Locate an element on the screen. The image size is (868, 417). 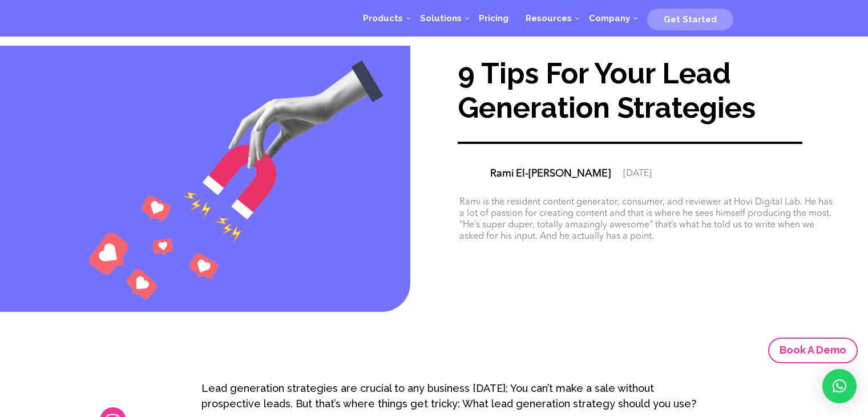
span: Get Started is located at coordinates (690, 19).